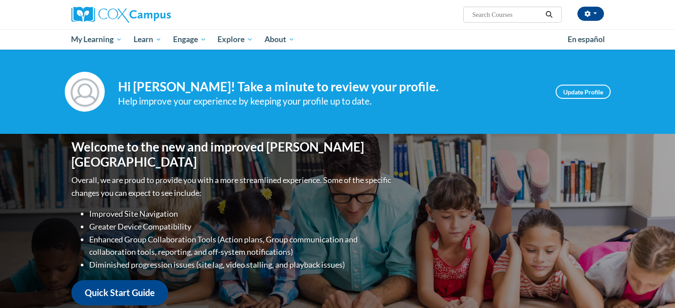  What do you see at coordinates (549, 15) in the screenshot?
I see `button: Search` at bounding box center [549, 15].